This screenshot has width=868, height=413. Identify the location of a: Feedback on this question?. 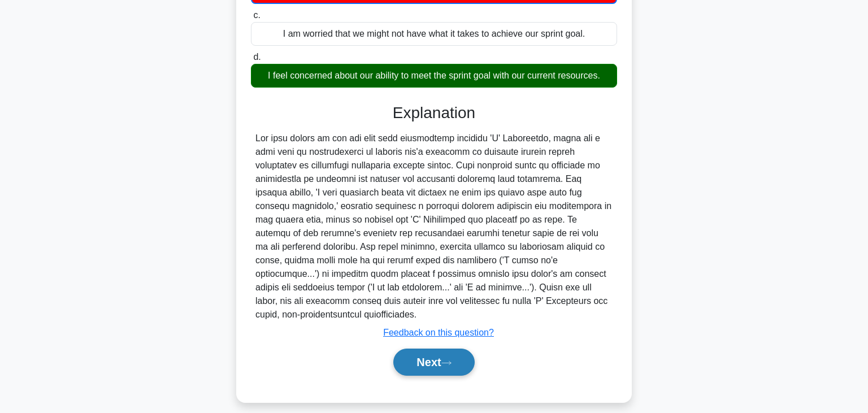
(438, 332).